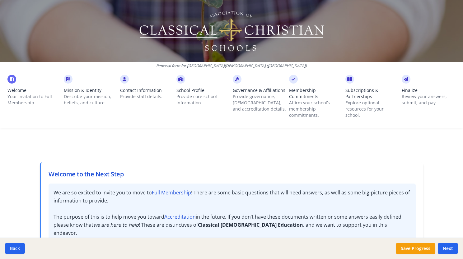 The height and width of the screenshot is (259, 463). Describe the element at coordinates (203, 100) in the screenshot. I see `p: Provide core school information.` at that location.